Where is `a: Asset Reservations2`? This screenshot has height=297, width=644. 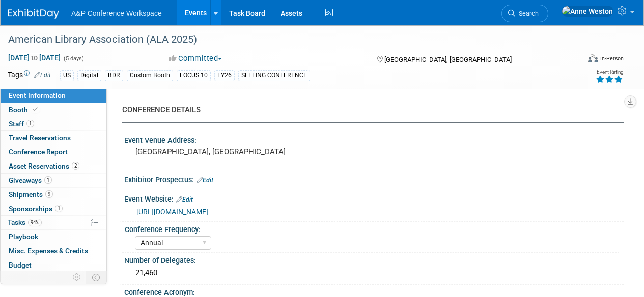
a: Asset Reservations2 is located at coordinates (53, 166).